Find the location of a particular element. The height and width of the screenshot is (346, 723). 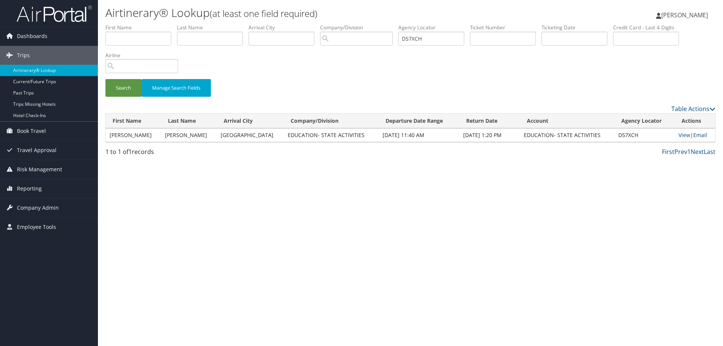

label: Arrival City is located at coordinates (284, 28).